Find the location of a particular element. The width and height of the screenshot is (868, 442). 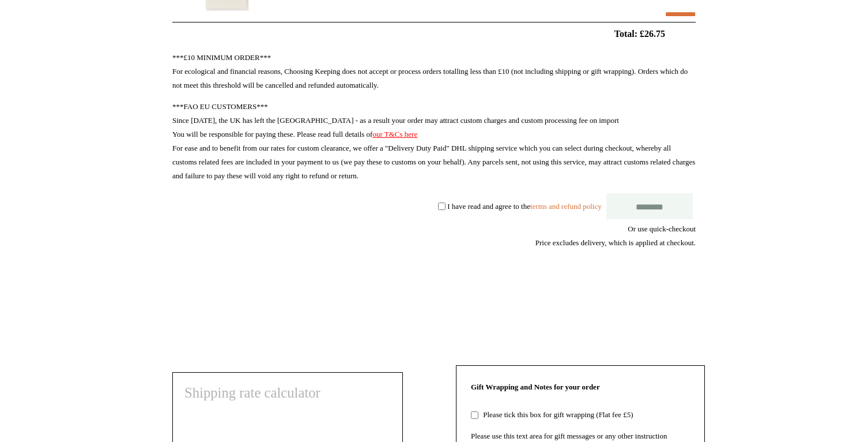

strong: Gift Wrapping and Notes for your order is located at coordinates (535, 387).